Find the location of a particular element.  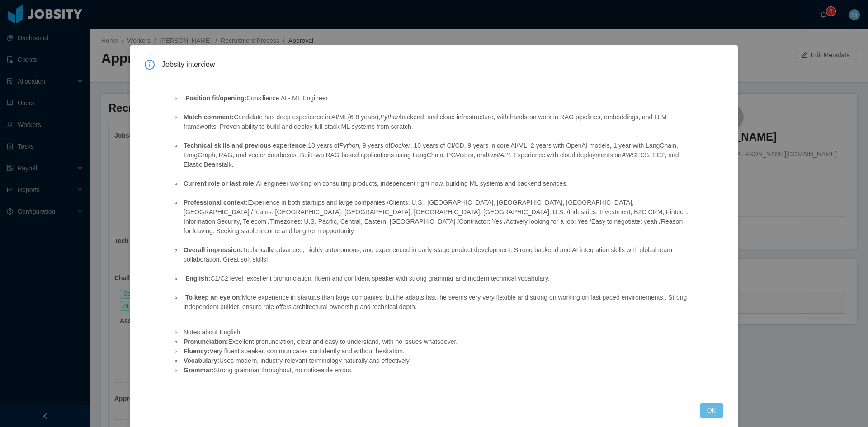

strong: English: is located at coordinates (198, 278).